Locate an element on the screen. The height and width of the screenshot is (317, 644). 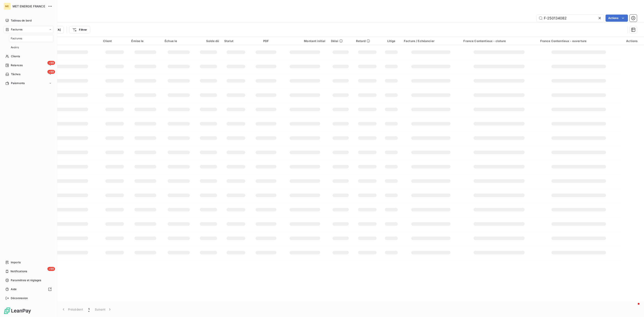
input: Rechercher is located at coordinates (571, 18).